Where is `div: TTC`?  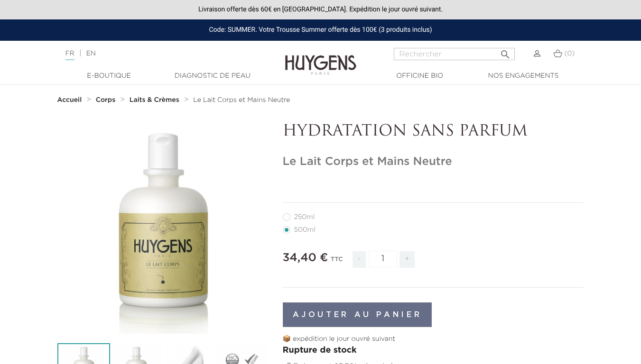
div: TTC is located at coordinates (337, 262).